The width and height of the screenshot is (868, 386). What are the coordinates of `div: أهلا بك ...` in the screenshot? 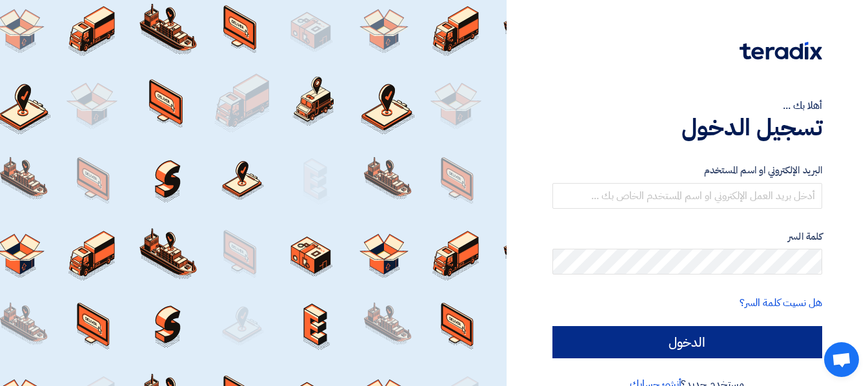 It's located at (688, 106).